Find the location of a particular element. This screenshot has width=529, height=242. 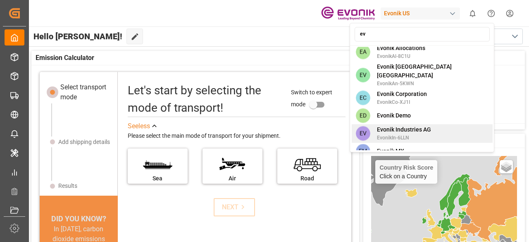

span: EvonikAl-8C1U is located at coordinates (401, 56).